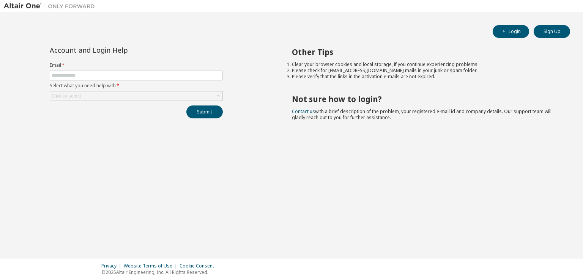 This screenshot has width=583, height=280. What do you see at coordinates (425, 99) in the screenshot?
I see `h2: Not sure how to login?` at bounding box center [425, 99].